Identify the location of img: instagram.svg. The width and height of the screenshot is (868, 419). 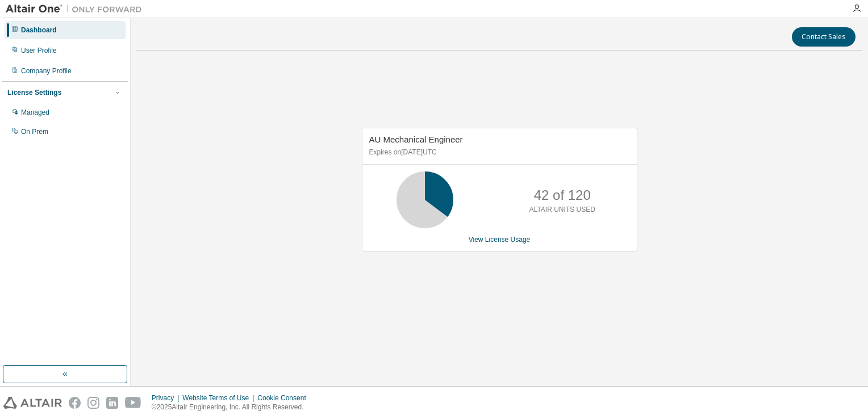
(94, 403).